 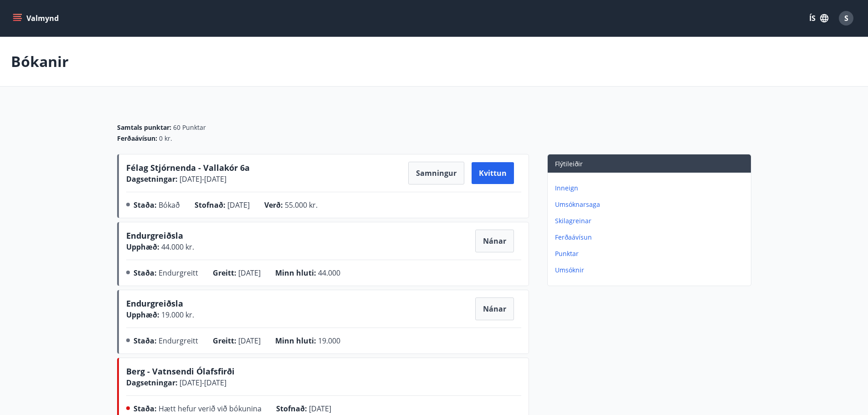 What do you see at coordinates (651, 221) in the screenshot?
I see `p: Skilagreinar` at bounding box center [651, 221].